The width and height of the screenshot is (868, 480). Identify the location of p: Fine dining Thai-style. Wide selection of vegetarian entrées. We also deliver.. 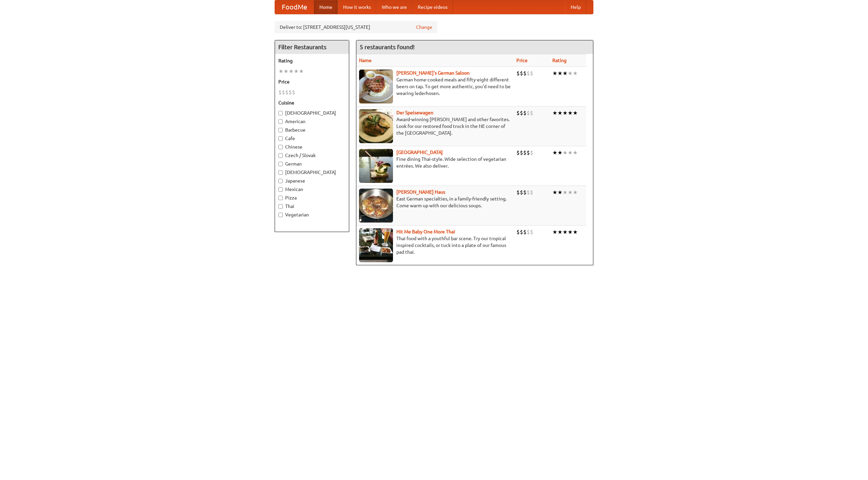
(435, 162).